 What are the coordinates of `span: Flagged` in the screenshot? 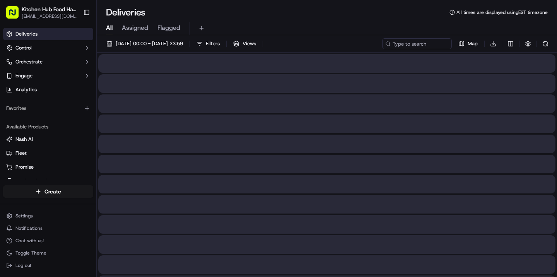 It's located at (169, 28).